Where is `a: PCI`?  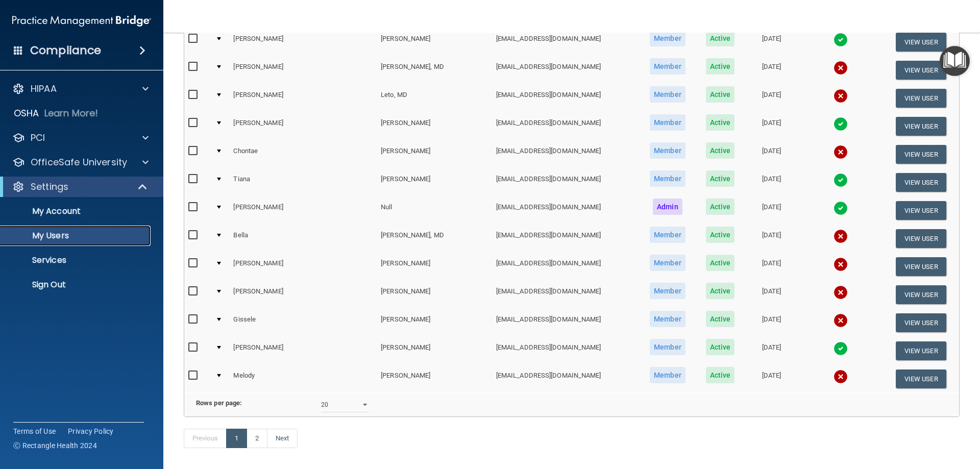
a: PCI is located at coordinates (80, 137).